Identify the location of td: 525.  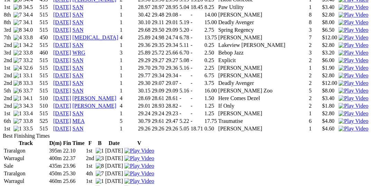
(46, 121).